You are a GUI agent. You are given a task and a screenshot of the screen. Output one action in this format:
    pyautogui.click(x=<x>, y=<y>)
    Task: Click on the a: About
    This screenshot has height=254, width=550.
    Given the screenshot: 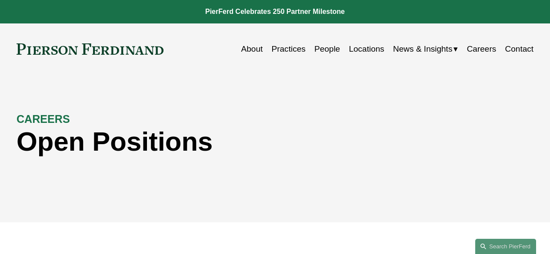 What is the action you would take?
    pyautogui.click(x=252, y=49)
    